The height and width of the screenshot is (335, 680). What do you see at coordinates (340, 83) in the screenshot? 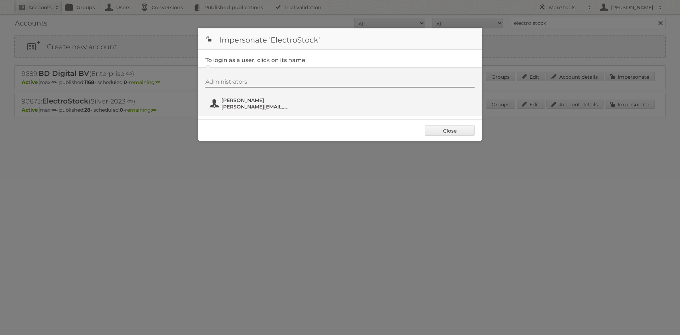
I see `div: Administrators` at bounding box center [340, 83].